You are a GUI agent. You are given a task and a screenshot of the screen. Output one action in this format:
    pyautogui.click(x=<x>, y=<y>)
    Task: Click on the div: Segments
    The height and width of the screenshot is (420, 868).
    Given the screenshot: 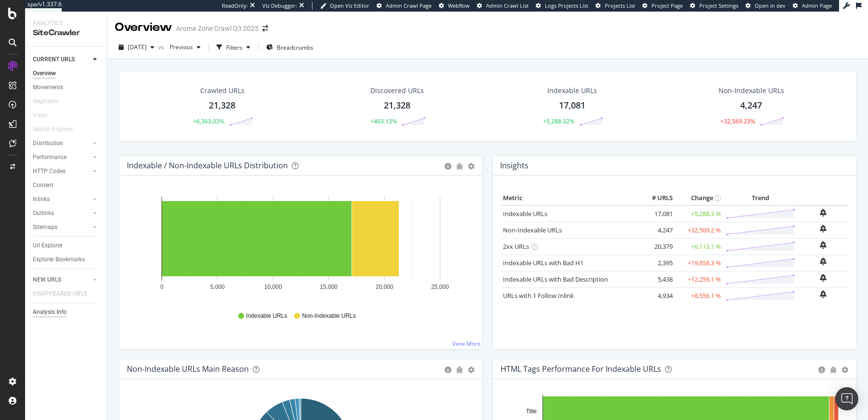 What is the action you would take?
    pyautogui.click(x=46, y=102)
    